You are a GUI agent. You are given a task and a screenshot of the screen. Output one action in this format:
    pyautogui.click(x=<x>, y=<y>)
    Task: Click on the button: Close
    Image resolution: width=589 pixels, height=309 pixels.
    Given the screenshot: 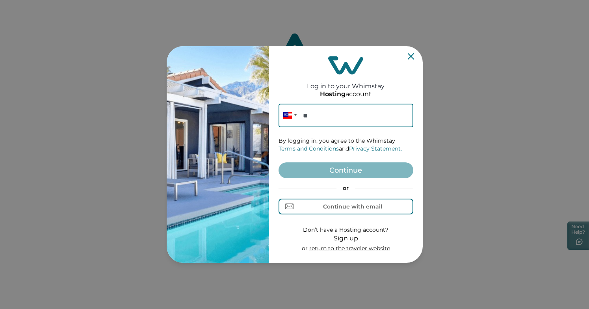 What is the action you would take?
    pyautogui.click(x=411, y=56)
    